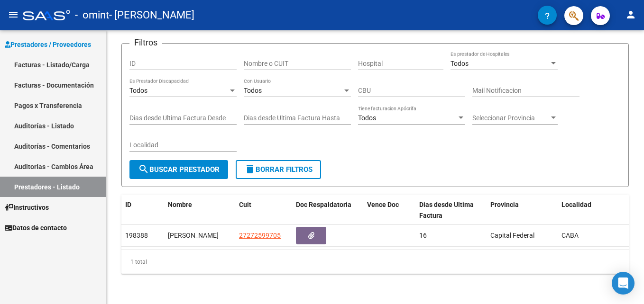 This screenshot has width=644, height=304. I want to click on span: Datos de contacto, so click(35, 228).